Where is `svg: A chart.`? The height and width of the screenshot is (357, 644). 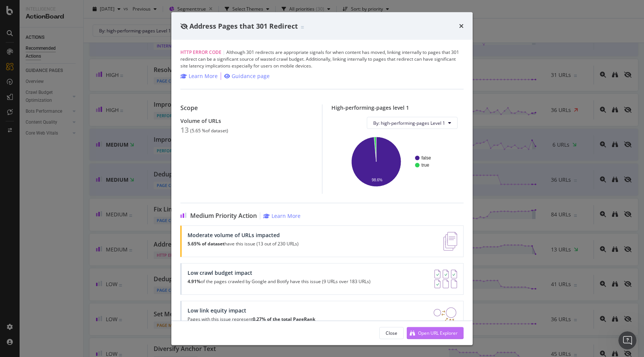 svg: A chart. is located at coordinates (396, 161).